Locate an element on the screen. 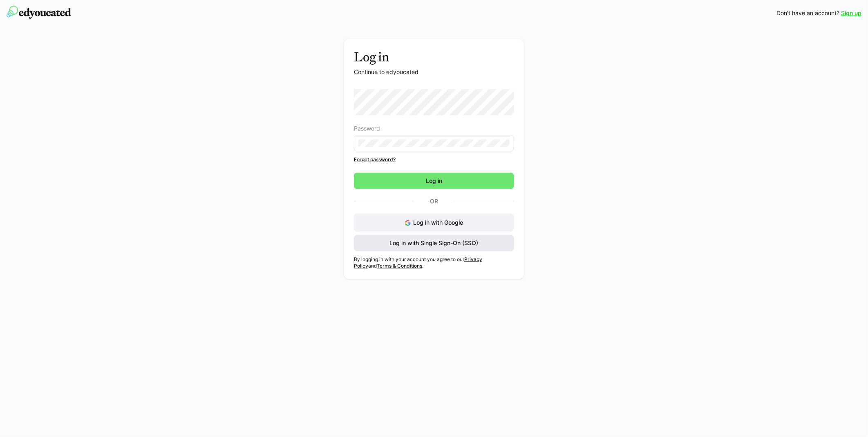  span: Log in with Google is located at coordinates (438, 222).